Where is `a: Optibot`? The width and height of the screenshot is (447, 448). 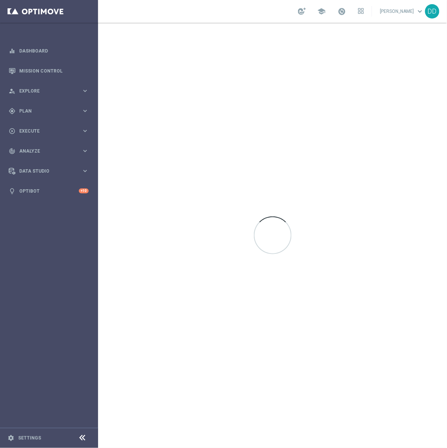 a: Optibot is located at coordinates (49, 191).